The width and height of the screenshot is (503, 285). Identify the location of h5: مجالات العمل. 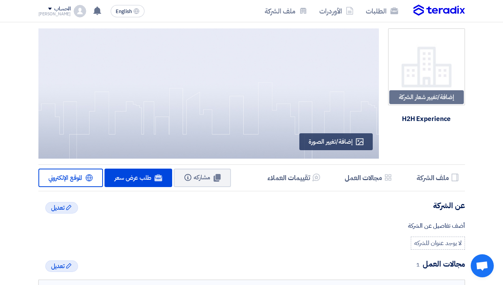
(363, 178).